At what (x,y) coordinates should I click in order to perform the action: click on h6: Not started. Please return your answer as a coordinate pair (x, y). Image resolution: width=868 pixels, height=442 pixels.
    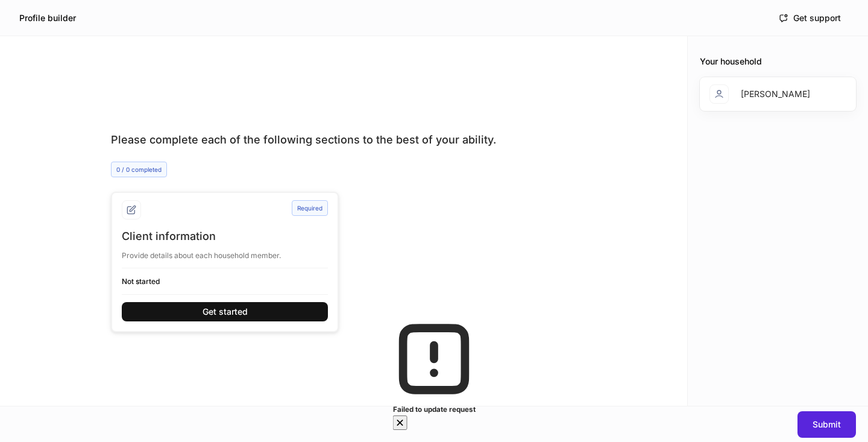
    Looking at the image, I should click on (225, 281).